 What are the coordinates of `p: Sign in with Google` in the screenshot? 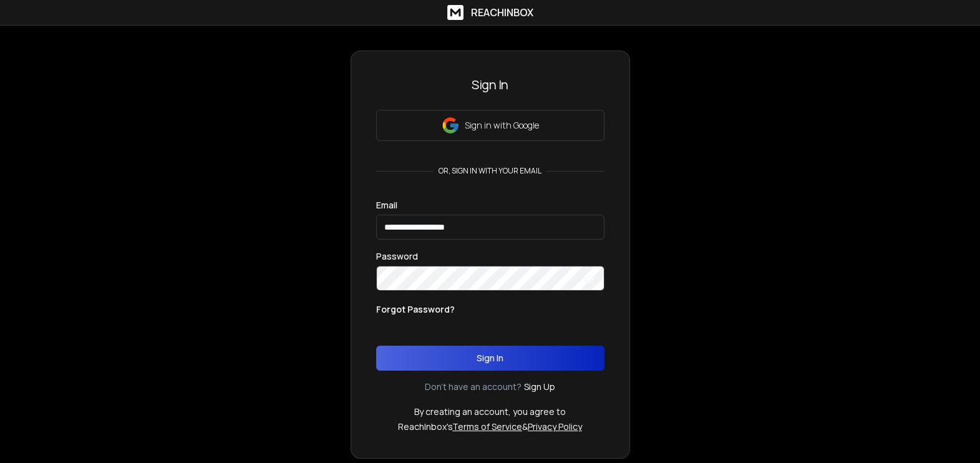 It's located at (501, 125).